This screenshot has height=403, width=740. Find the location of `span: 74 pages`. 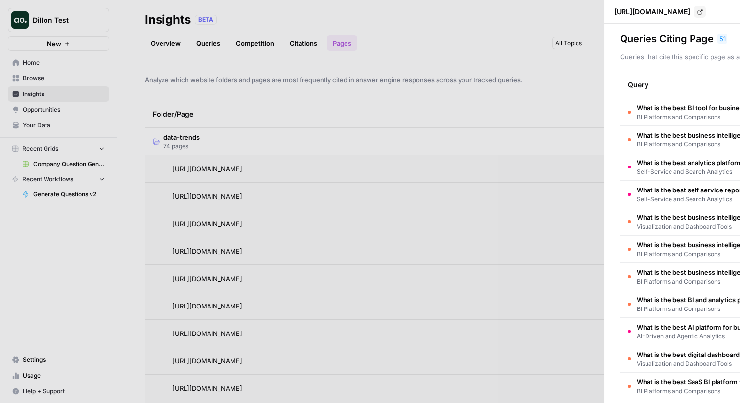

span: 74 pages is located at coordinates (182, 146).